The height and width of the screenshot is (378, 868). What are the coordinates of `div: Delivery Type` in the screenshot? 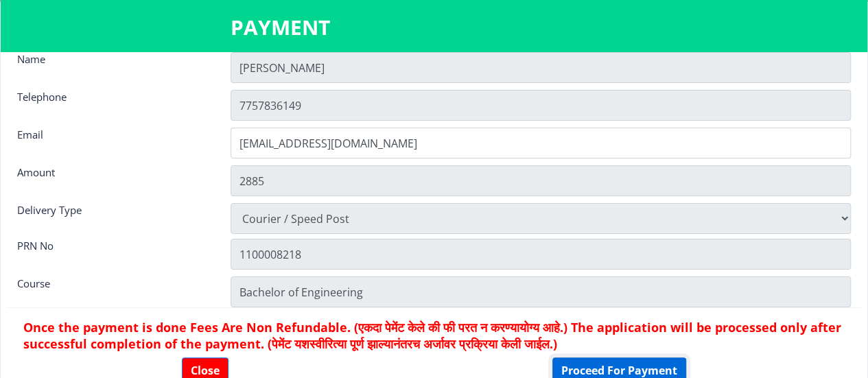 It's located at (113, 217).